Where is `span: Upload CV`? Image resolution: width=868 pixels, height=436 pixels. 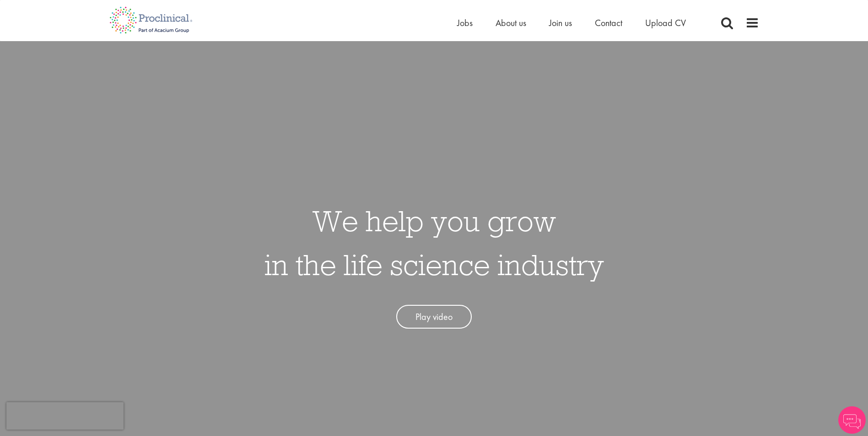
span: Upload CV is located at coordinates (665, 23).